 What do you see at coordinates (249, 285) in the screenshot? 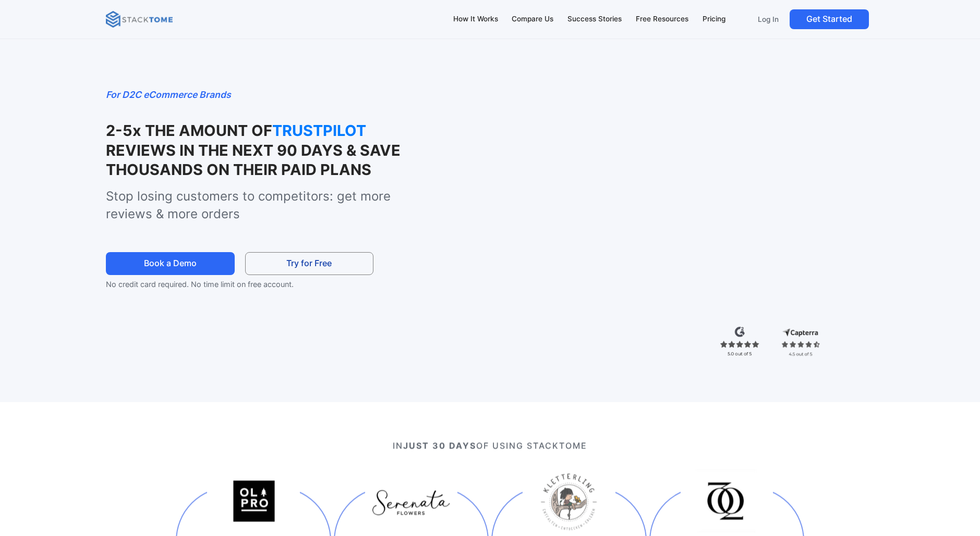
I see `p: No credit card required. No time limit on free account.` at bounding box center [249, 285].